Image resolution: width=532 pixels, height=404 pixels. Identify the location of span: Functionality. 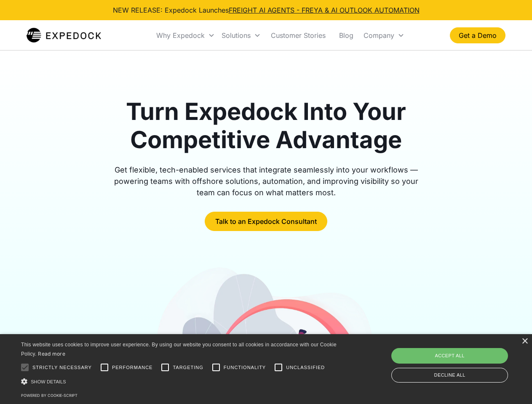
(245, 368).